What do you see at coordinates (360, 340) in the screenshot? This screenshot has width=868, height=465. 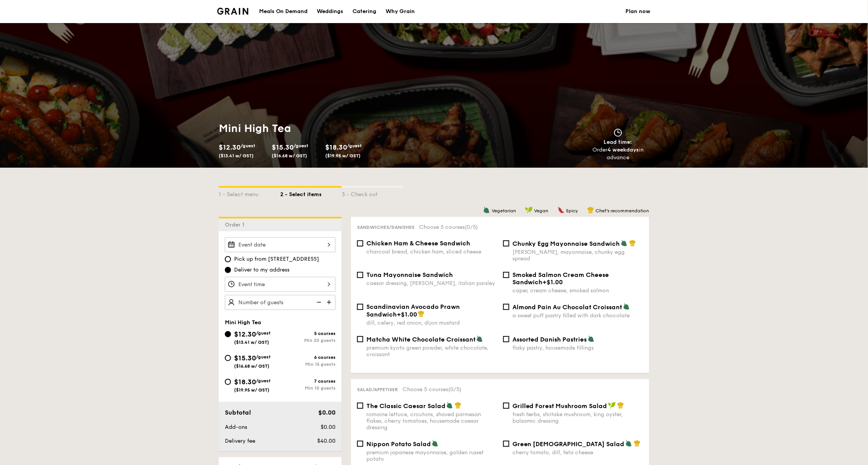 I see `input: Matcha White Chocolate Croissantpremium kyoto green powder, white chocolate, croissant` at bounding box center [360, 340].